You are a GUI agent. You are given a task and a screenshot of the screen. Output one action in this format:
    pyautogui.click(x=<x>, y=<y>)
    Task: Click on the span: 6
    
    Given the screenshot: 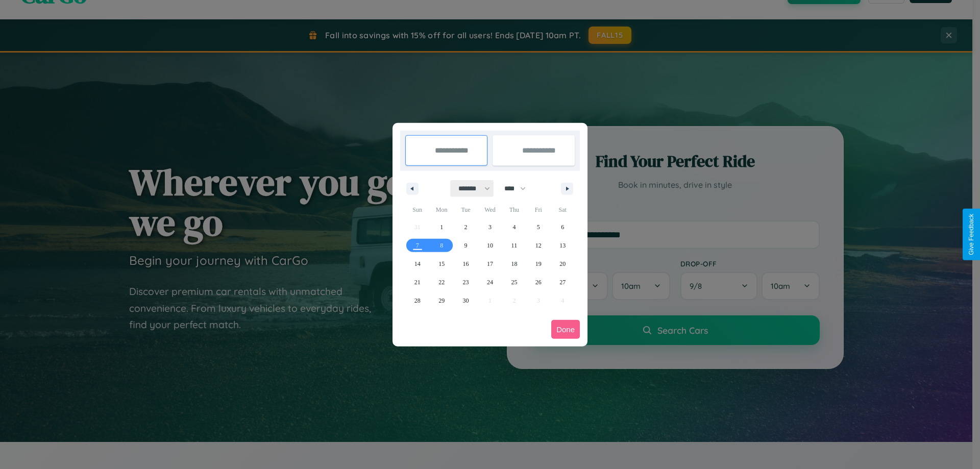 What is the action you would take?
    pyautogui.click(x=563, y=227)
    